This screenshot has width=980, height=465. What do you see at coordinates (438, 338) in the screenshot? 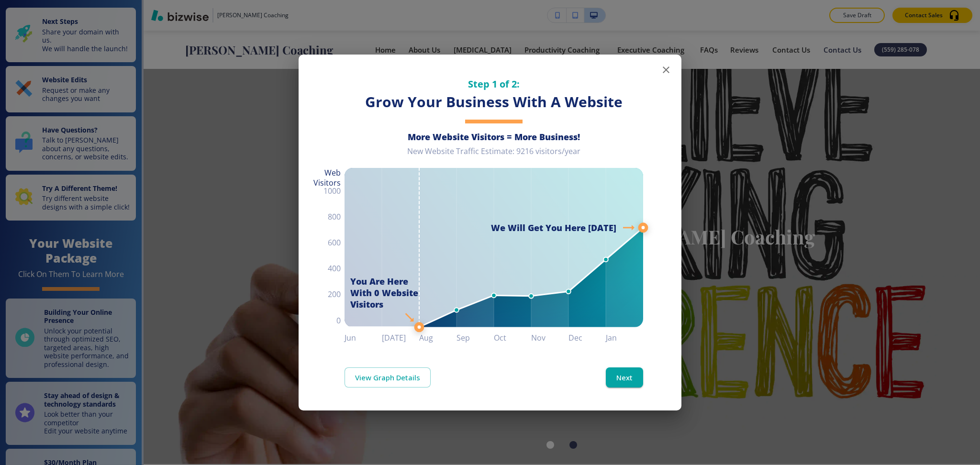
I see `h6: Aug` at bounding box center [438, 338].